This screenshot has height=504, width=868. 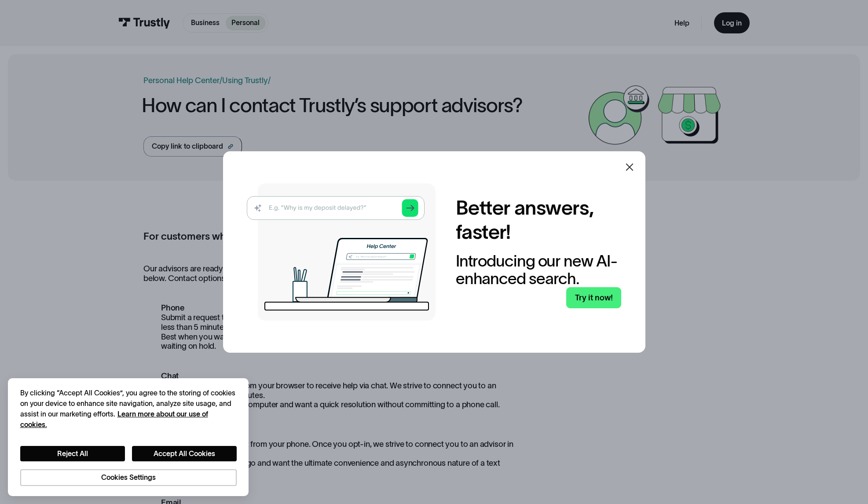 I want to click on div: Introducing our new AI-enhanced search., so click(x=539, y=269).